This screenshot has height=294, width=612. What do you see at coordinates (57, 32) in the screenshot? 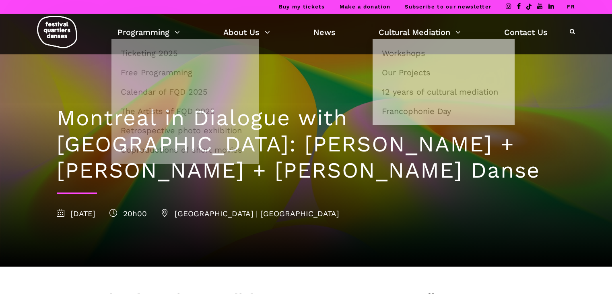
I see `img: logo-fqd-med` at bounding box center [57, 32].